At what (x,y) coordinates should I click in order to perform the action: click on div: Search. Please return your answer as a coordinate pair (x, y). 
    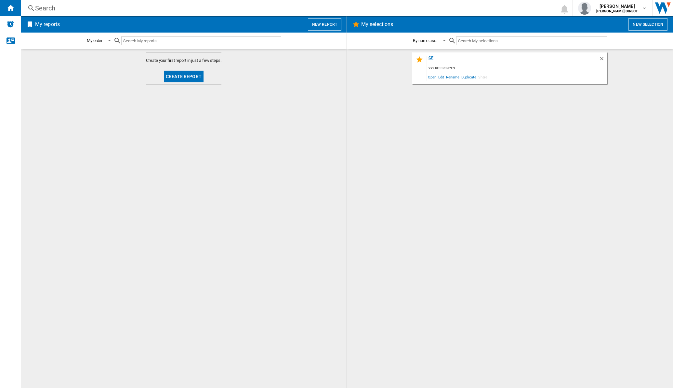
    Looking at the image, I should click on (286, 8).